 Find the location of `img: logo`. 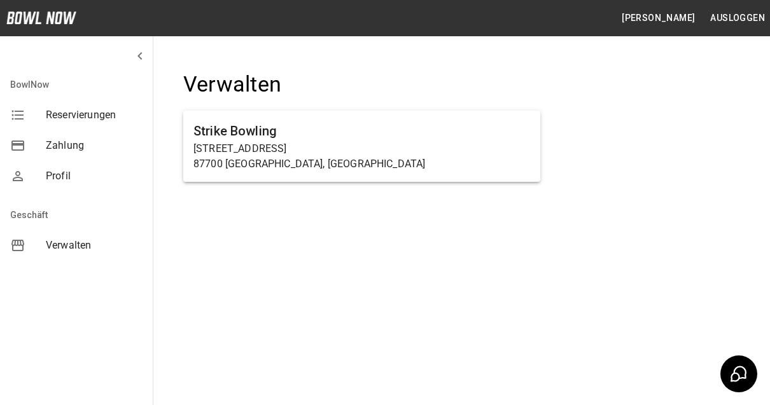

img: logo is located at coordinates (41, 18).